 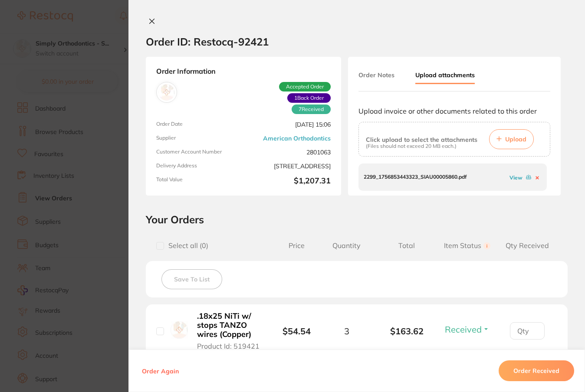 I want to click on span: Price, so click(x=296, y=245).